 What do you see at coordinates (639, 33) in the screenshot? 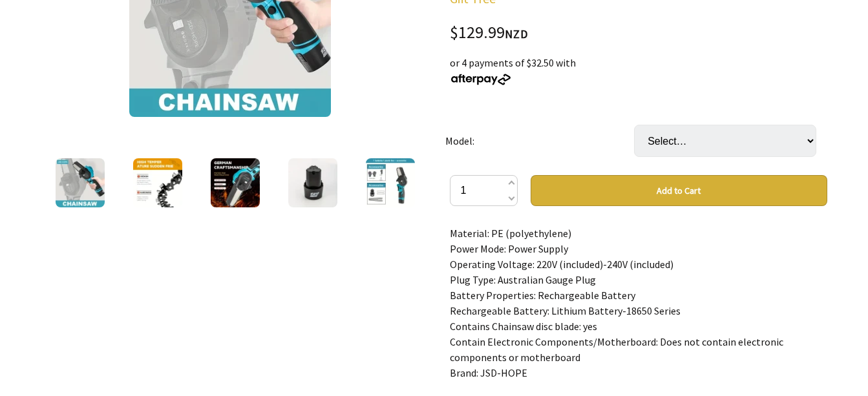
I see `div: $129.99` at bounding box center [639, 33].